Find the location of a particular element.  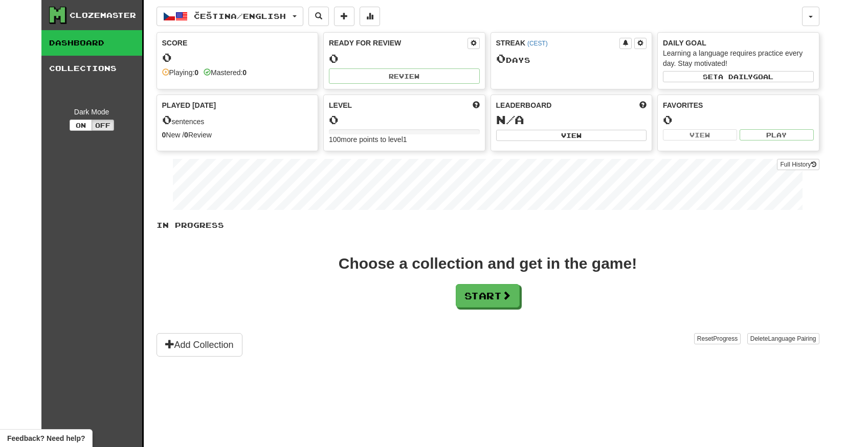

div: Ready for Review is located at coordinates (398, 43).